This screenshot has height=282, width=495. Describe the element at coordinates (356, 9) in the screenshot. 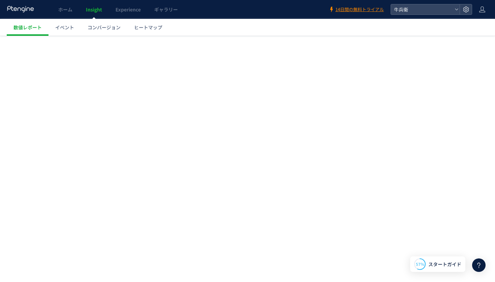

I see `a: 14日間の無料トライアル` at that location.